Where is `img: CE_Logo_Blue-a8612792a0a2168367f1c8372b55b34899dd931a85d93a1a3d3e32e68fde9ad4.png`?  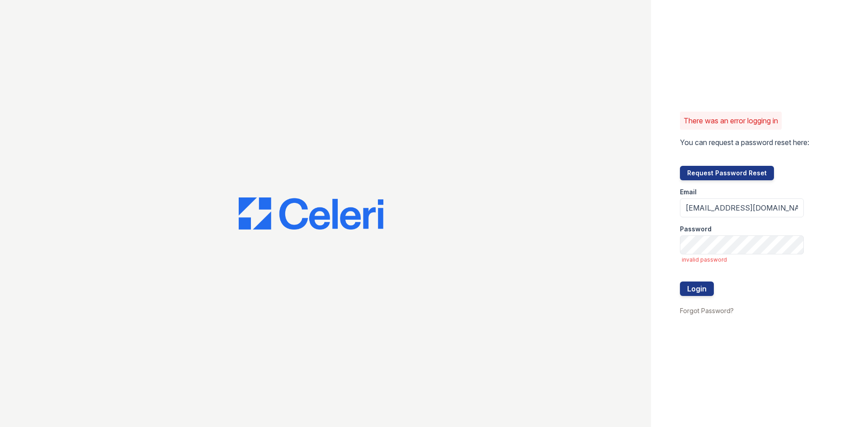 img: CE_Logo_Blue-a8612792a0a2168367f1c8372b55b34899dd931a85d93a1a3d3e32e68fde9ad4.png is located at coordinates (311, 214).